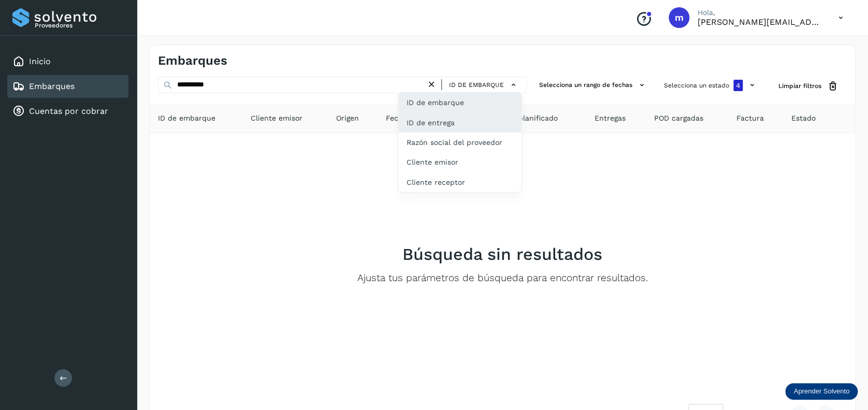  Describe the element at coordinates (460, 142) in the screenshot. I see `div: Razón social del proveedor` at that location.